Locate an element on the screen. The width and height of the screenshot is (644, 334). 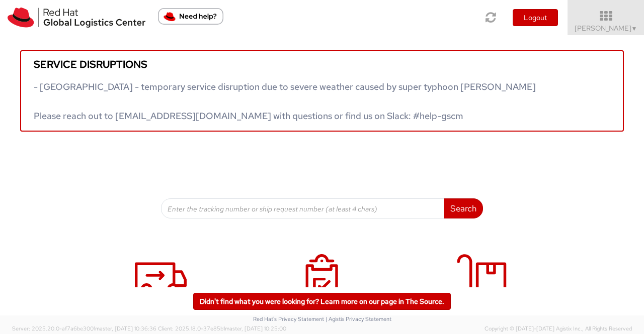
a: Red Hat's Privacy Statement is located at coordinates (288, 319).